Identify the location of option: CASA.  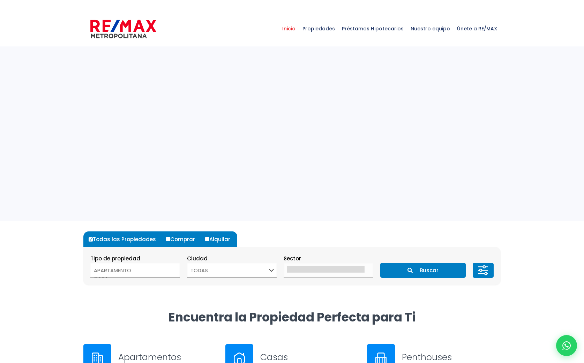
(133, 278).